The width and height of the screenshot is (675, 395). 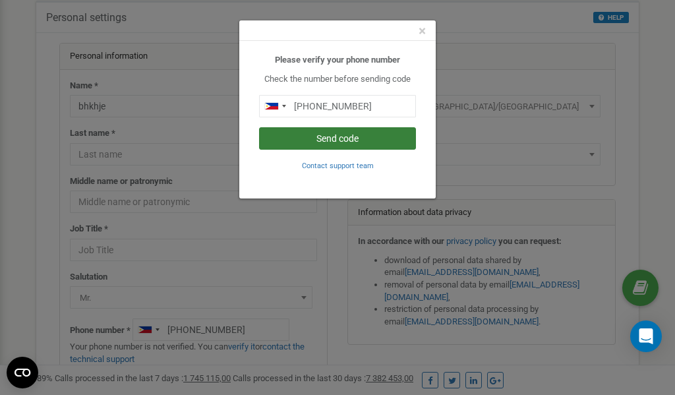 I want to click on button: Close, so click(x=422, y=31).